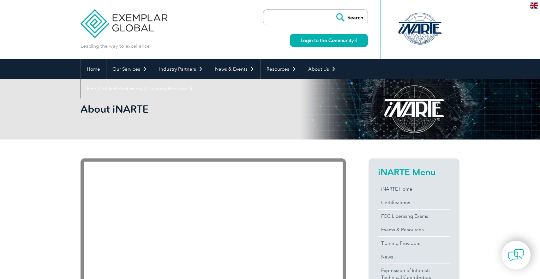 The height and width of the screenshot is (279, 540). I want to click on a: Home, so click(93, 69).